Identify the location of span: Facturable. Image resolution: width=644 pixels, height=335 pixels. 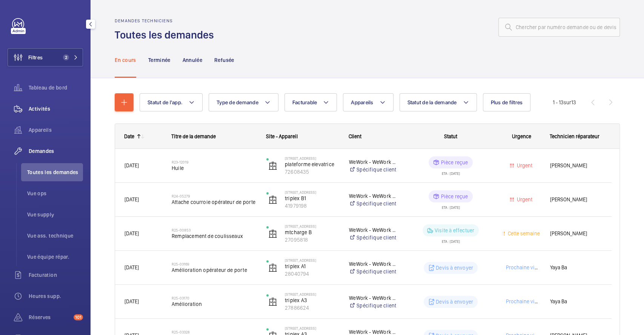
(305, 103).